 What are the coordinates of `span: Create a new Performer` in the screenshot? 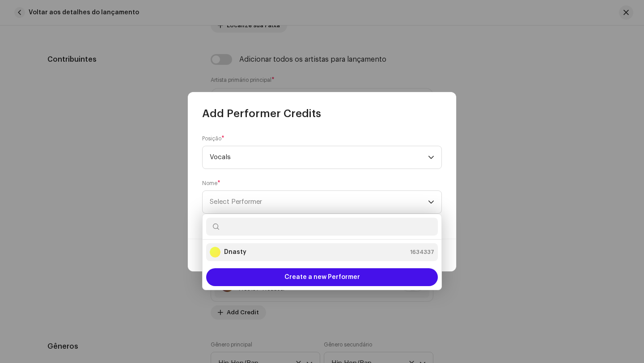 It's located at (322, 277).